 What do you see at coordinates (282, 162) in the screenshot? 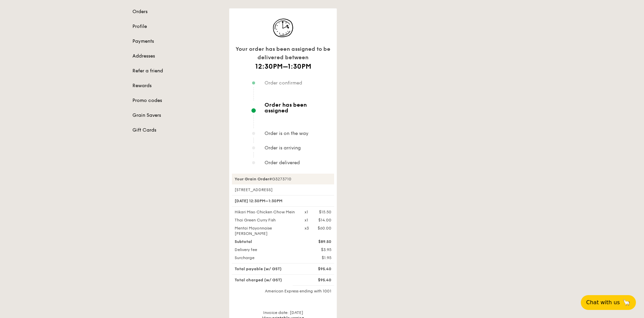
I see `span: Order delivered` at bounding box center [282, 162].